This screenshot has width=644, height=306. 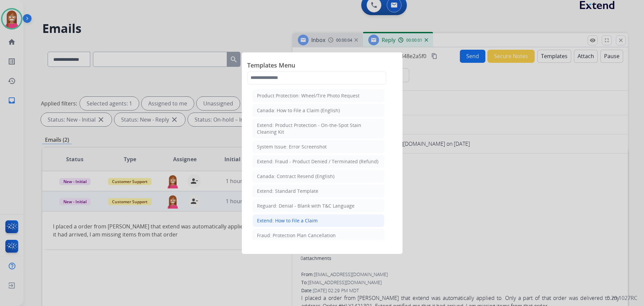 I want to click on div: System Issue: Error Screenshot, so click(x=292, y=147).